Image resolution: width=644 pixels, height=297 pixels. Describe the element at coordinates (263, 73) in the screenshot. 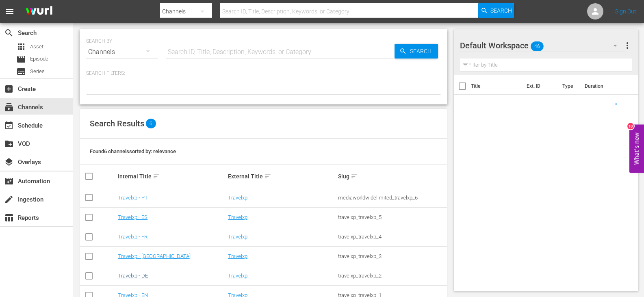

I see `p: Search Filters:` at that location.